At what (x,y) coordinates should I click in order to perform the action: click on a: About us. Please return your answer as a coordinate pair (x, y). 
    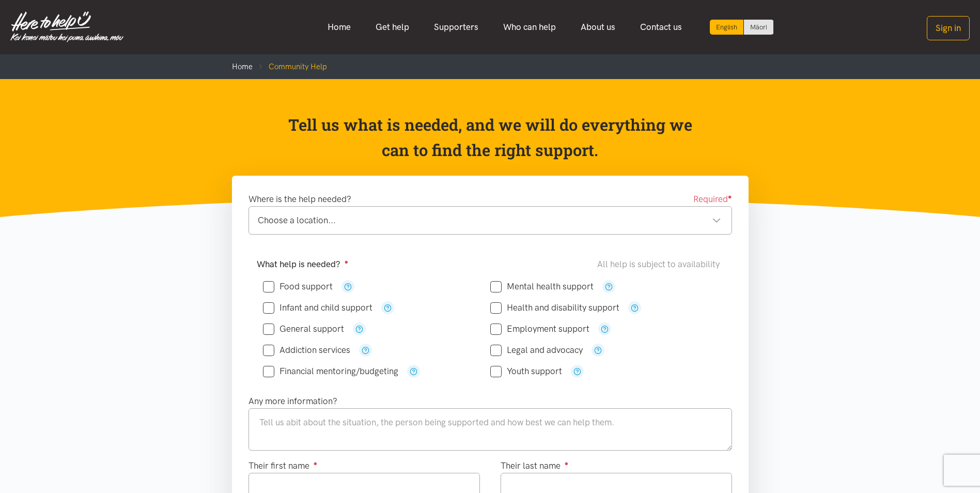
    Looking at the image, I should click on (598, 27).